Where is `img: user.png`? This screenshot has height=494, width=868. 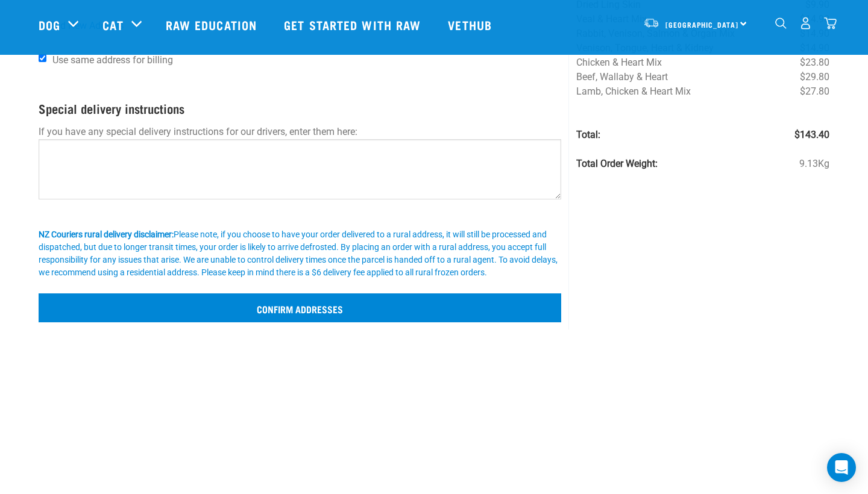 img: user.png is located at coordinates (805, 23).